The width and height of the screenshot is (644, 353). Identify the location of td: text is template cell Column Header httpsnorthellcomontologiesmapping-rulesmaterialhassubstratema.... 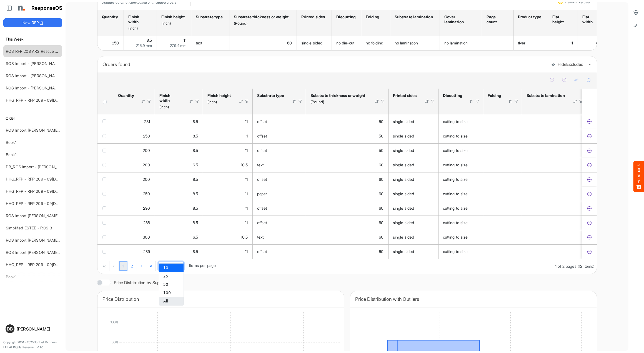
(279, 237).